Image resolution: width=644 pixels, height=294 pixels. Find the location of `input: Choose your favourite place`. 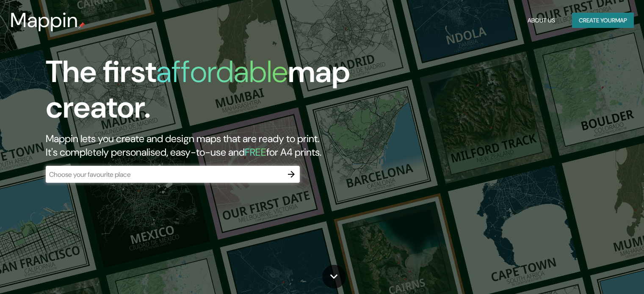

input: Choose your favourite place is located at coordinates (164, 175).